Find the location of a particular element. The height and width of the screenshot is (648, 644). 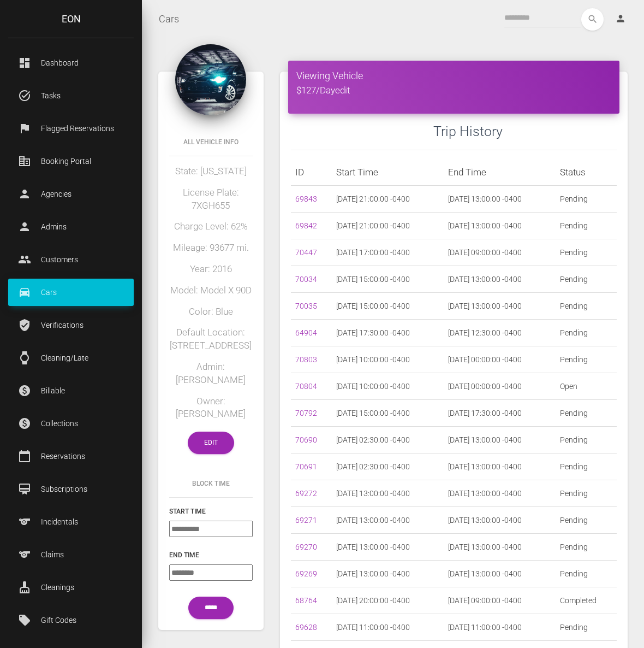

a: 69628 is located at coordinates (306, 627).